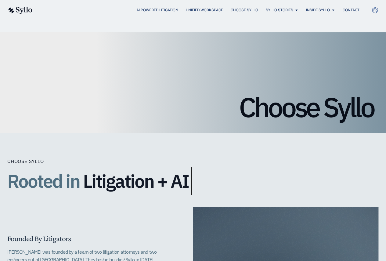 The width and height of the screenshot is (386, 261). I want to click on span: Contact, so click(351, 10).